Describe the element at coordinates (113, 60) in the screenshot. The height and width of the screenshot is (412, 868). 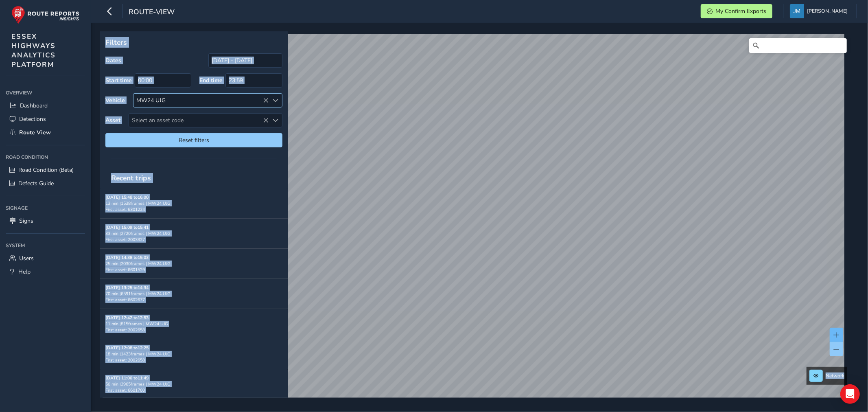
I see `label: Dates` at that location.